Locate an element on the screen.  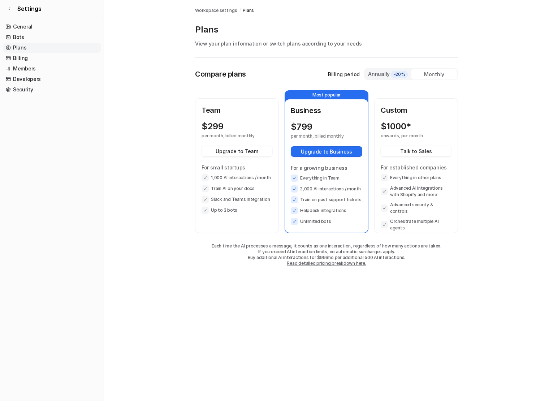
p: Custom is located at coordinates (416, 110).